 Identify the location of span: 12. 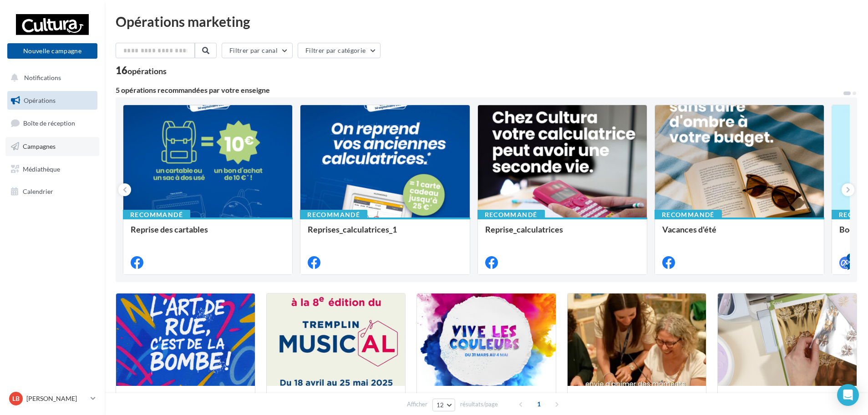
(440, 405).